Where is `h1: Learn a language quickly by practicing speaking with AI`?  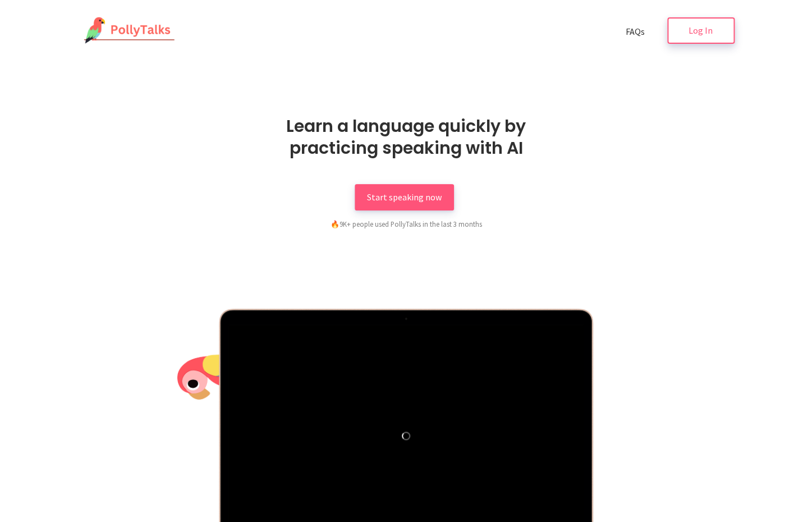 h1: Learn a language quickly by practicing speaking with AI is located at coordinates (406, 137).